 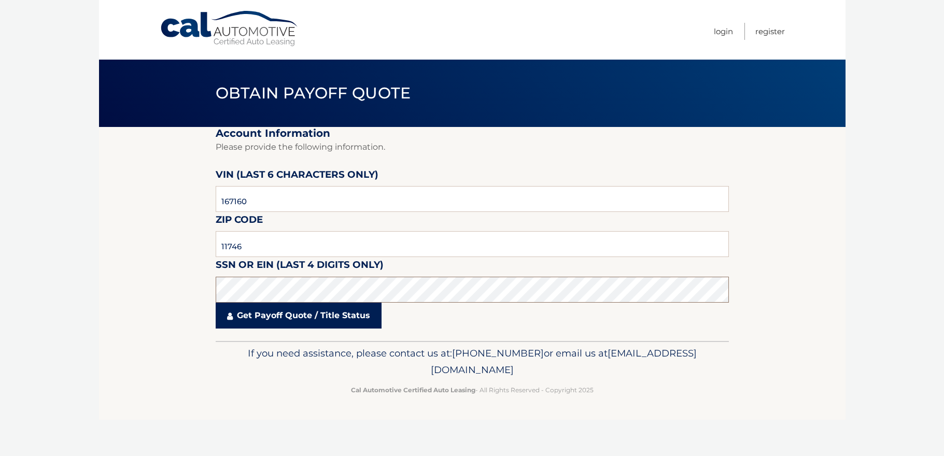 I want to click on h2: Account Information, so click(x=472, y=133).